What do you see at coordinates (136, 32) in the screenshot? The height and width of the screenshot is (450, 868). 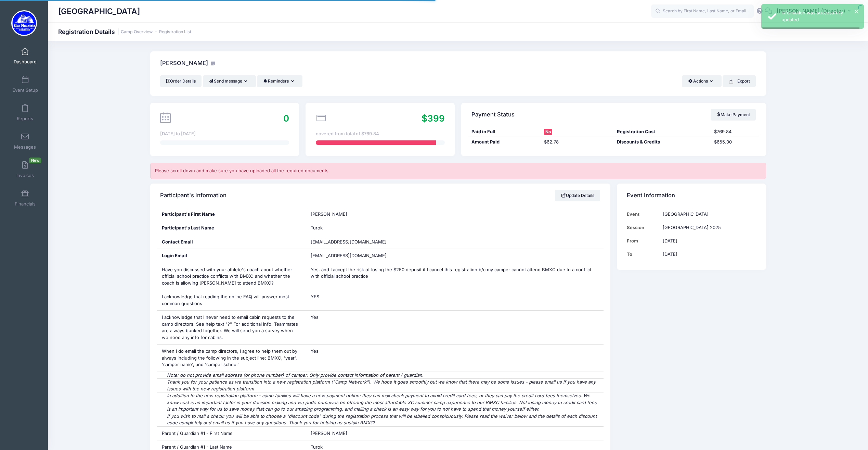 I see `a: Camp Overview` at bounding box center [136, 32].